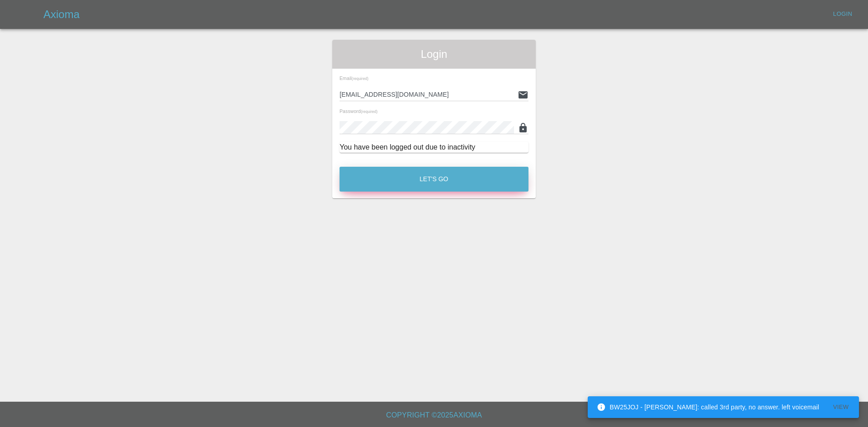 This screenshot has width=868, height=427. What do you see at coordinates (843, 14) in the screenshot?
I see `a: Login` at bounding box center [843, 14].